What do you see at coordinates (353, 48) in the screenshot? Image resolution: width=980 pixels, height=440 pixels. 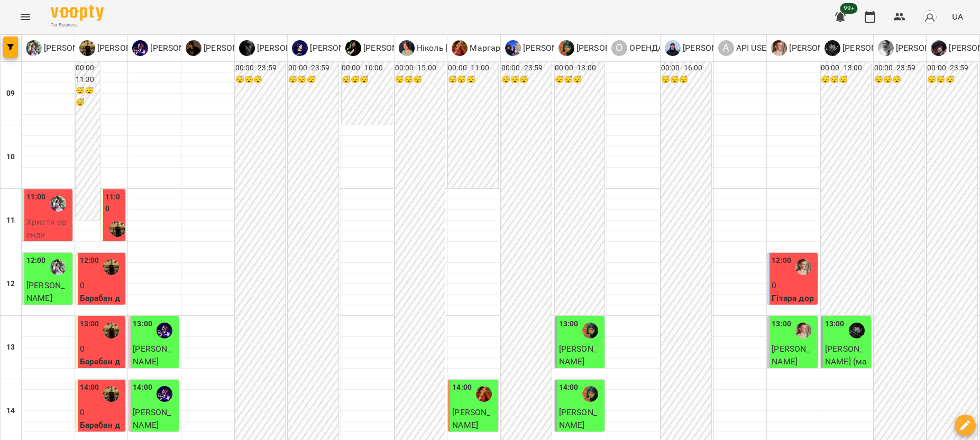 I see `img: Д` at bounding box center [353, 48].